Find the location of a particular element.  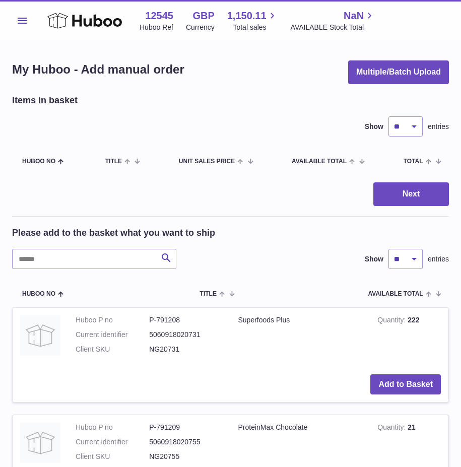

button: Multiple/Batch Upload is located at coordinates (399, 72).